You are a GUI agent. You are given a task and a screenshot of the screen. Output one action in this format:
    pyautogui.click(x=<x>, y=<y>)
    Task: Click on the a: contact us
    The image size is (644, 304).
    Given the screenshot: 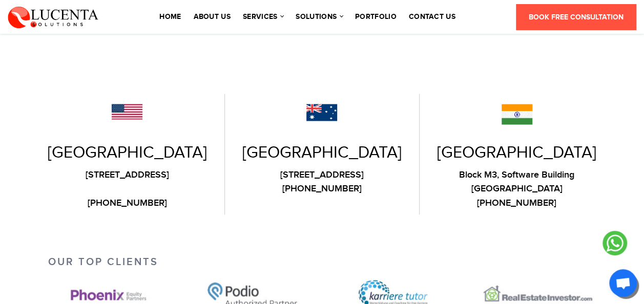 What is the action you would take?
    pyautogui.click(x=432, y=17)
    